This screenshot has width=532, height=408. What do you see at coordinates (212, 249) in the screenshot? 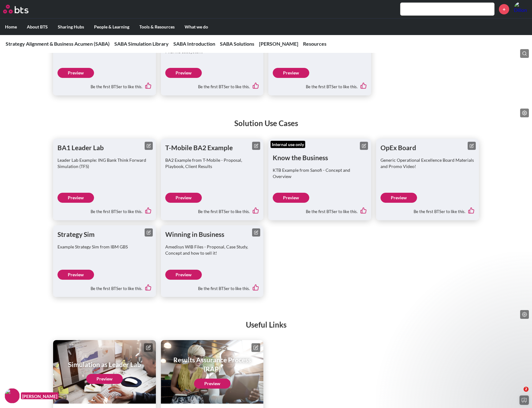
I see `p: Amedisys WIB Files - Proposal, Case Study, Concept and how to sell it!` at bounding box center [212, 249].